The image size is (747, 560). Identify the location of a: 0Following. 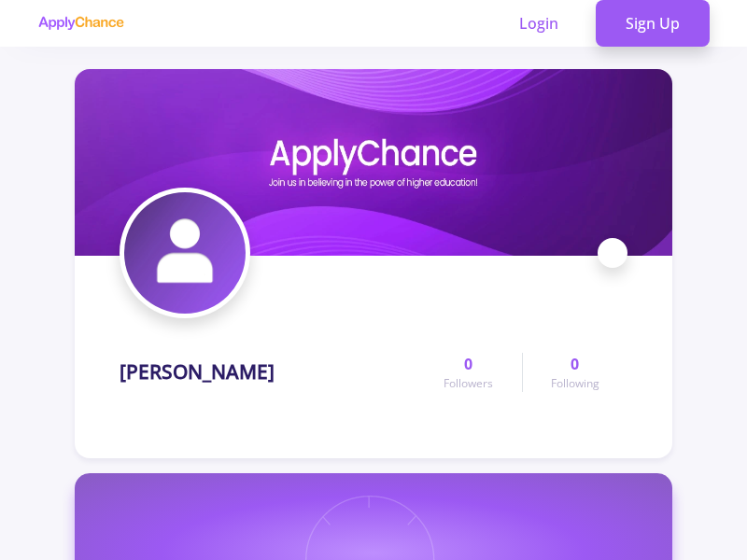
(575, 372).